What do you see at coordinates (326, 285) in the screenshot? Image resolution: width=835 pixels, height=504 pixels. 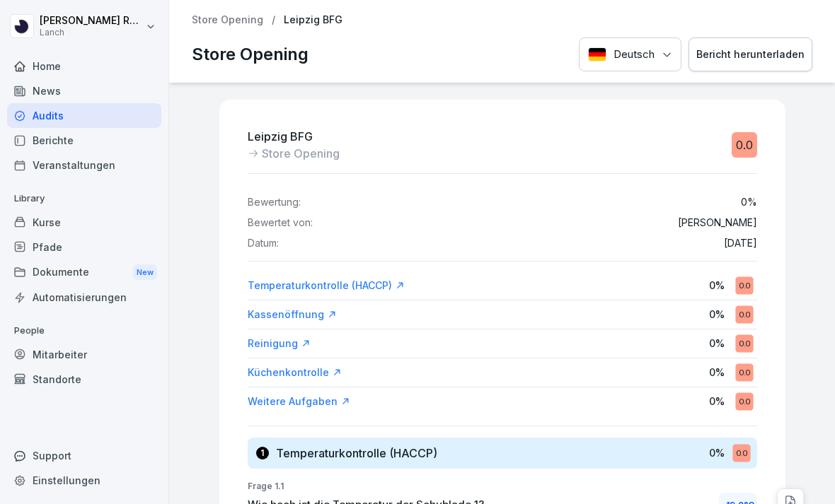 I see `div: Temperaturkontrolle (HACCP)` at bounding box center [326, 285].